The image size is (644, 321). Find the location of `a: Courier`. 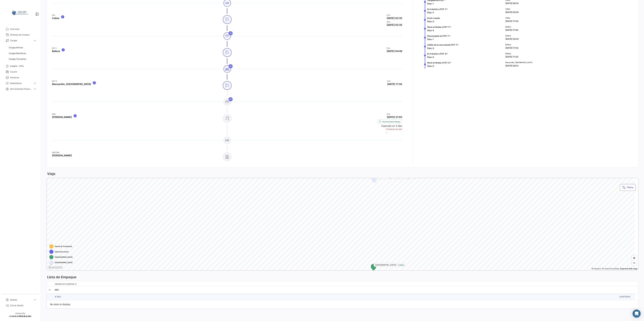

a: Courier is located at coordinates (20, 72).